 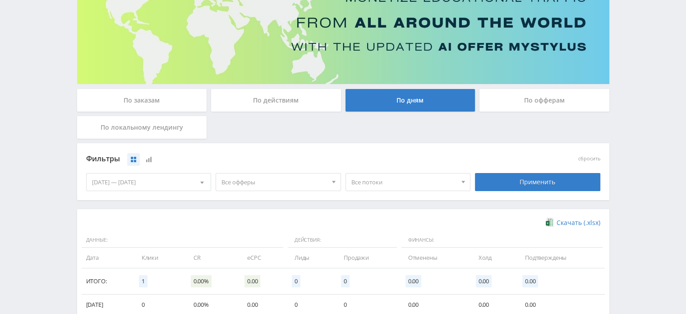 What do you see at coordinates (142, 127) in the screenshot?
I see `div: По локальному лендингу` at bounding box center [142, 127].